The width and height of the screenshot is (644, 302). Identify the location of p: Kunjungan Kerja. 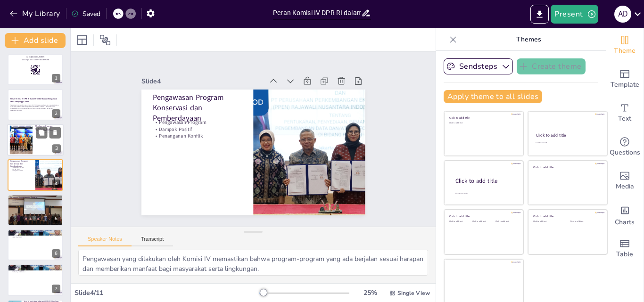
(35, 234).